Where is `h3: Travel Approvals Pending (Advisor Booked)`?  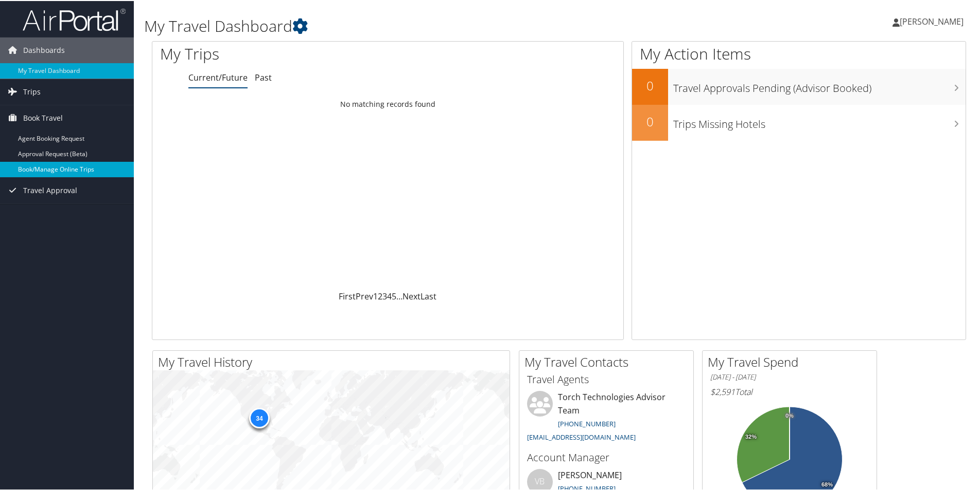 h3: Travel Approvals Pending (Advisor Booked) is located at coordinates (819, 85).